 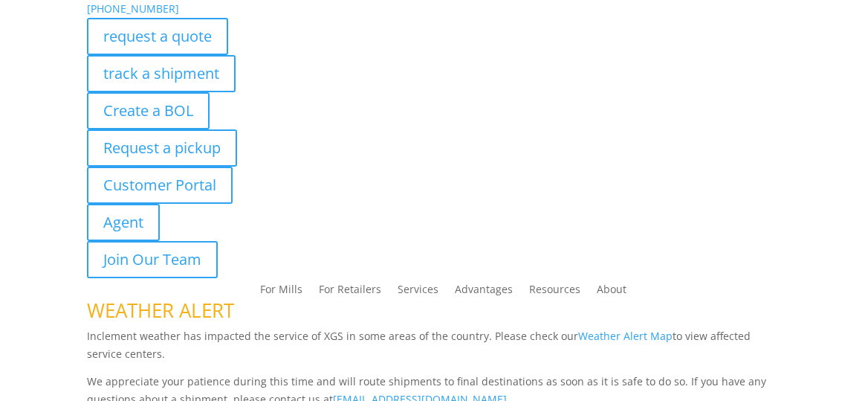 What do you see at coordinates (418, 292) in the screenshot?
I see `a: Services` at bounding box center [418, 292].